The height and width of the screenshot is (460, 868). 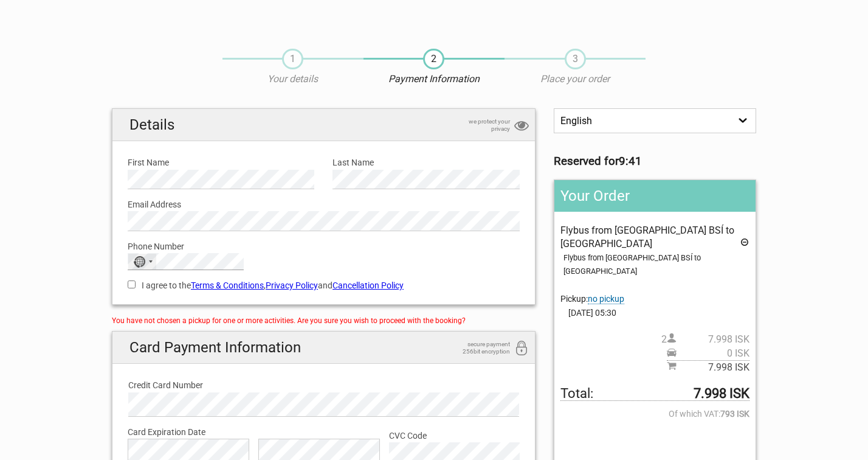 I want to click on label: Email Address, so click(x=323, y=205).